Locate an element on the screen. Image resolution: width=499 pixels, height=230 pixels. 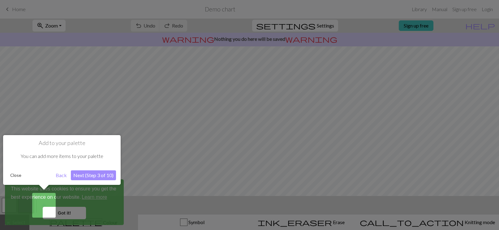
div: You can add more items to your palette is located at coordinates (62, 156).